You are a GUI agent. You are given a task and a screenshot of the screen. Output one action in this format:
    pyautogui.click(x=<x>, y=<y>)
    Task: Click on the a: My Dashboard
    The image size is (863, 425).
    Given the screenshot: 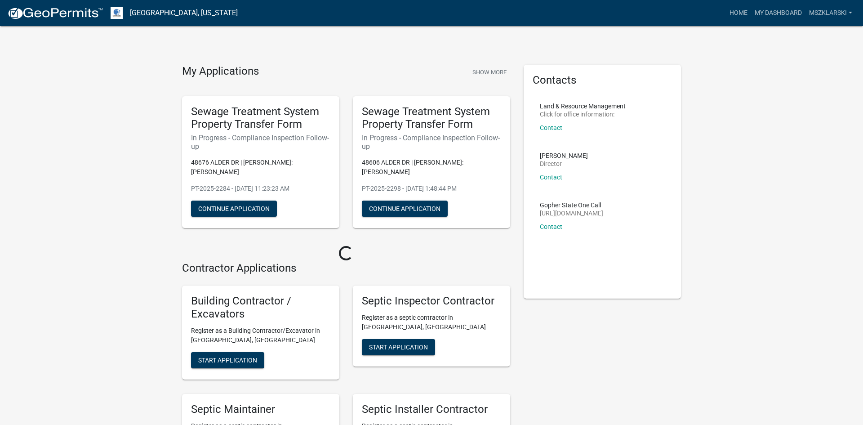 What is the action you would take?
    pyautogui.click(x=778, y=13)
    